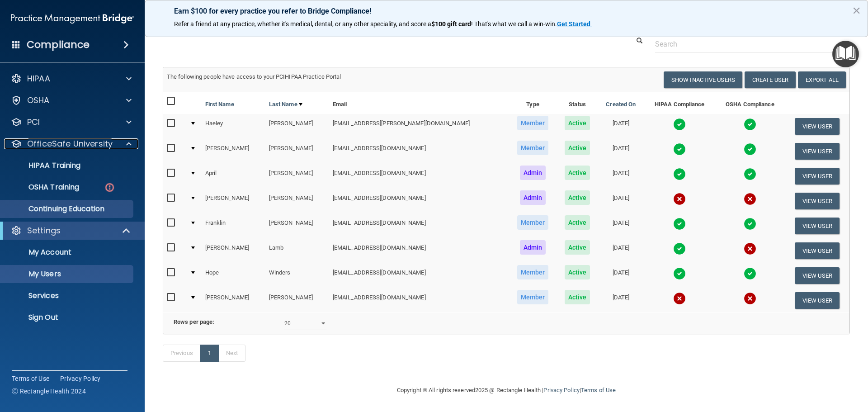 Image resolution: width=868 pixels, height=412 pixels. I want to click on a: Next, so click(232, 353).